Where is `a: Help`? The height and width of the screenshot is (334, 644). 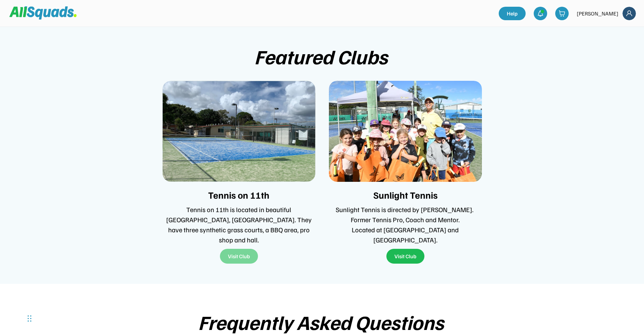 a: Help is located at coordinates (512, 13).